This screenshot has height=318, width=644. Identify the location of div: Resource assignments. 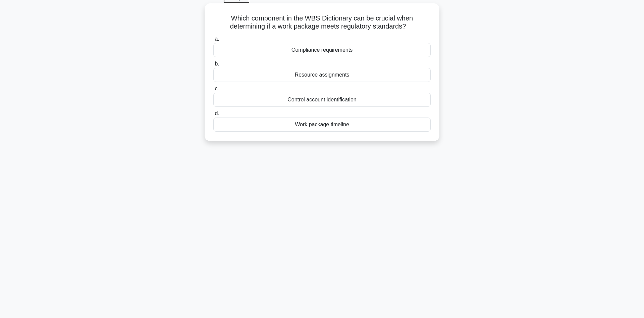
(322, 75).